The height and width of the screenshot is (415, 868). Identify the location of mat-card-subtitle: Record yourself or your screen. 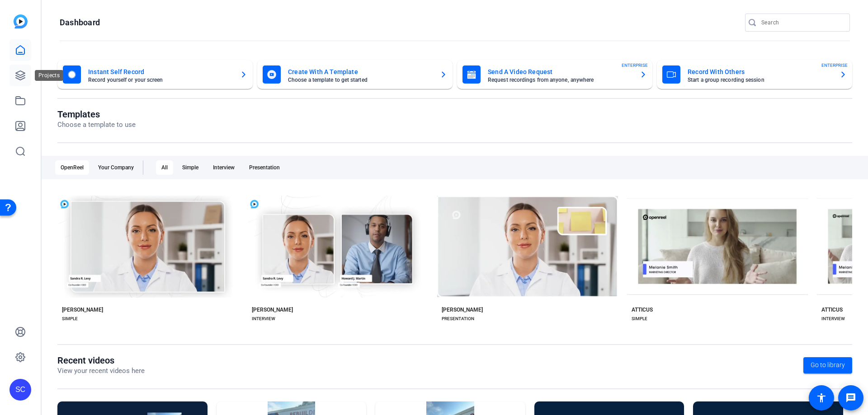
(160, 80).